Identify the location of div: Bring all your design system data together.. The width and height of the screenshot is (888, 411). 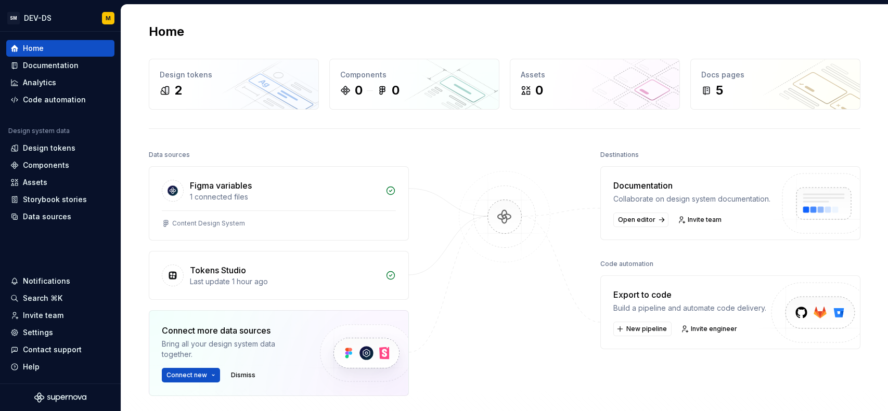
(232, 349).